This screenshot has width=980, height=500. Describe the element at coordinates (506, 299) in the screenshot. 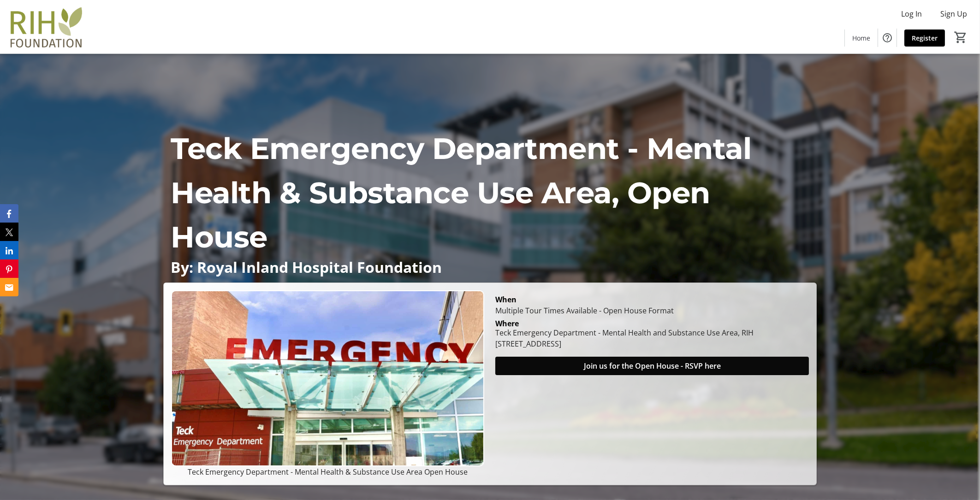

I see `div: When` at that location.